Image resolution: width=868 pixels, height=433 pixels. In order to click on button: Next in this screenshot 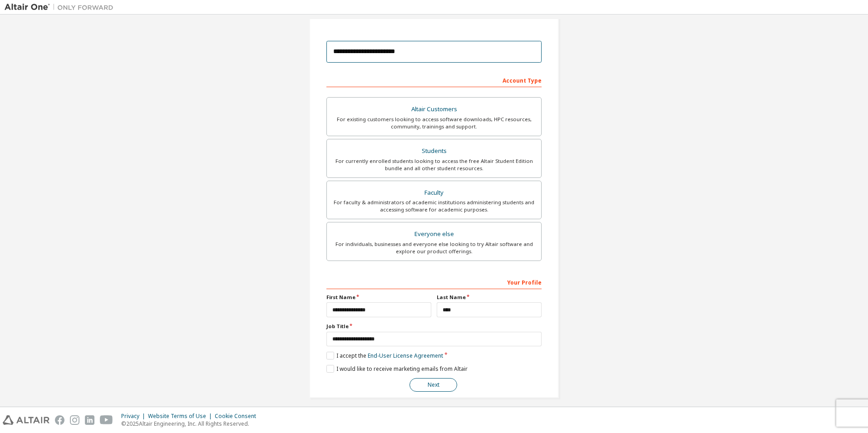, I will do `click(433, 385)`.